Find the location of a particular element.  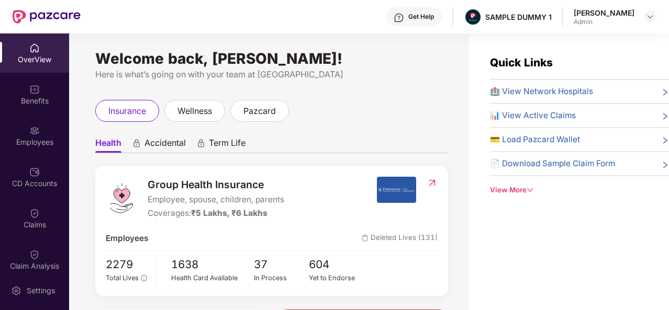

span: Total Lives is located at coordinates (122, 278).